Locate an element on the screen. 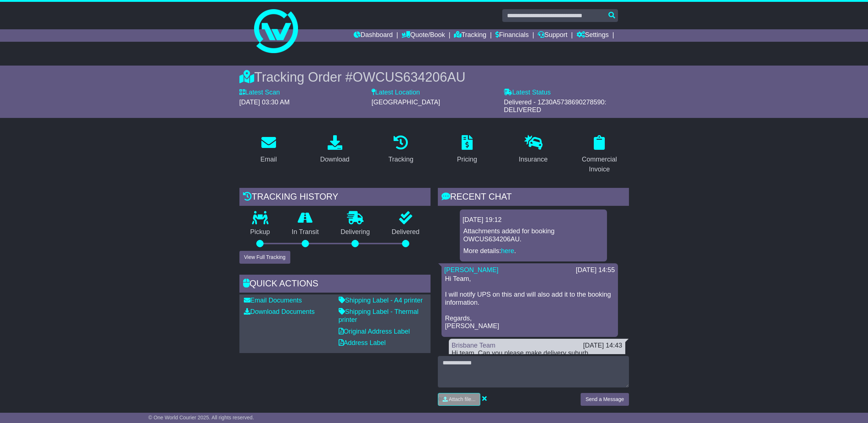 Image resolution: width=868 pixels, height=423 pixels. a: Download Documents is located at coordinates (279, 312).